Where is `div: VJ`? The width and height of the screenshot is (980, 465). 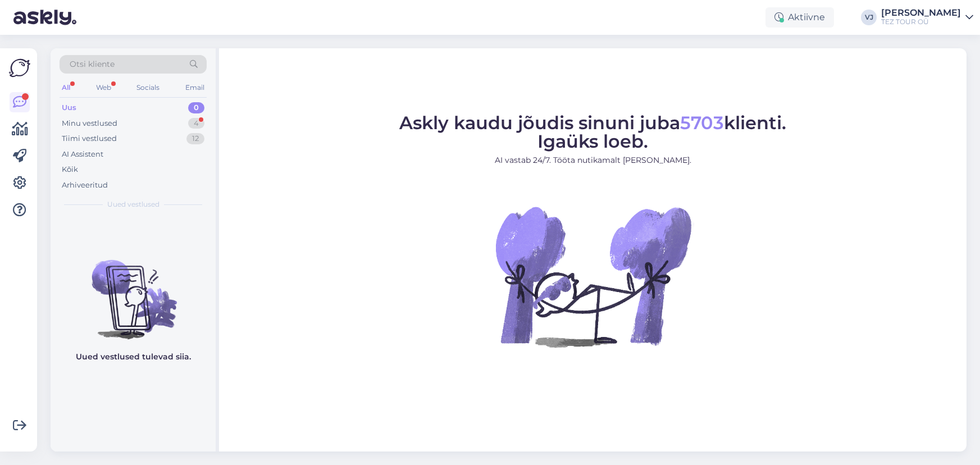 div: VJ is located at coordinates (869, 18).